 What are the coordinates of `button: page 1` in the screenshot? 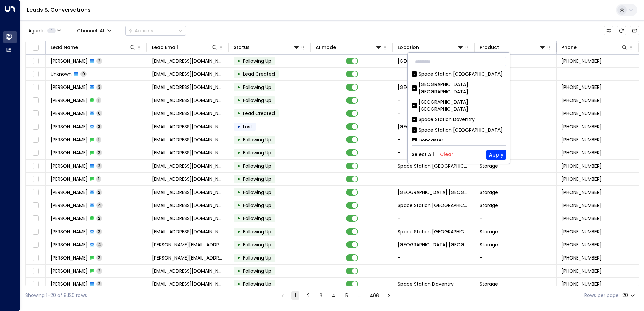 It's located at (296, 295).